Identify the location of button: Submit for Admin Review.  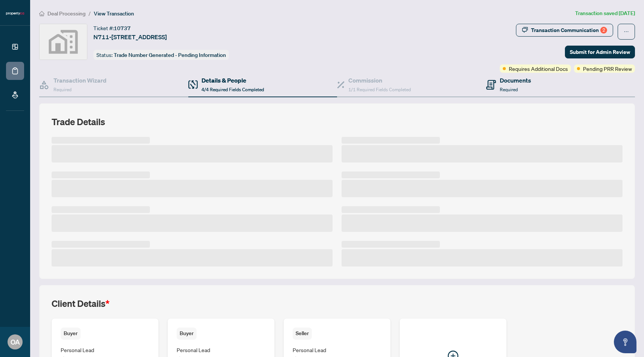
(600, 52).